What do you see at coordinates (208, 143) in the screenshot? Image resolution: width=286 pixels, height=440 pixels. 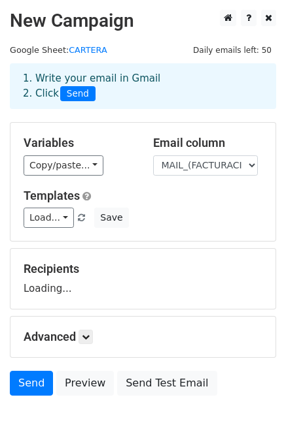 I see `h5: Email column` at bounding box center [208, 143].